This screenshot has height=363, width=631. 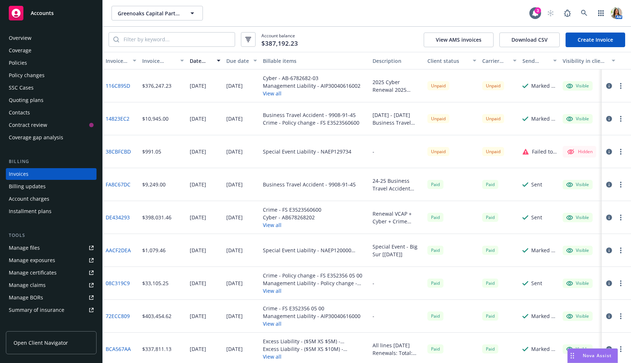 What do you see at coordinates (397, 61) in the screenshot?
I see `div: Description` at bounding box center [397, 61].